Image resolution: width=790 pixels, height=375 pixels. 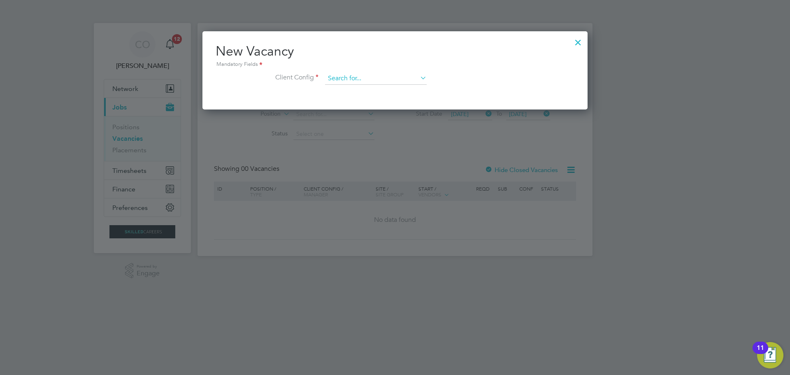 What do you see at coordinates (267, 77) in the screenshot?
I see `label: Client Config` at bounding box center [267, 77].